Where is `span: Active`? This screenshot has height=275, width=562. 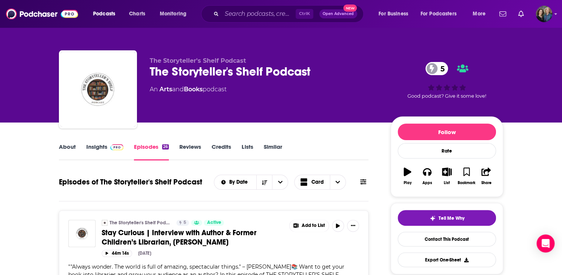 span: Active is located at coordinates (214, 223).